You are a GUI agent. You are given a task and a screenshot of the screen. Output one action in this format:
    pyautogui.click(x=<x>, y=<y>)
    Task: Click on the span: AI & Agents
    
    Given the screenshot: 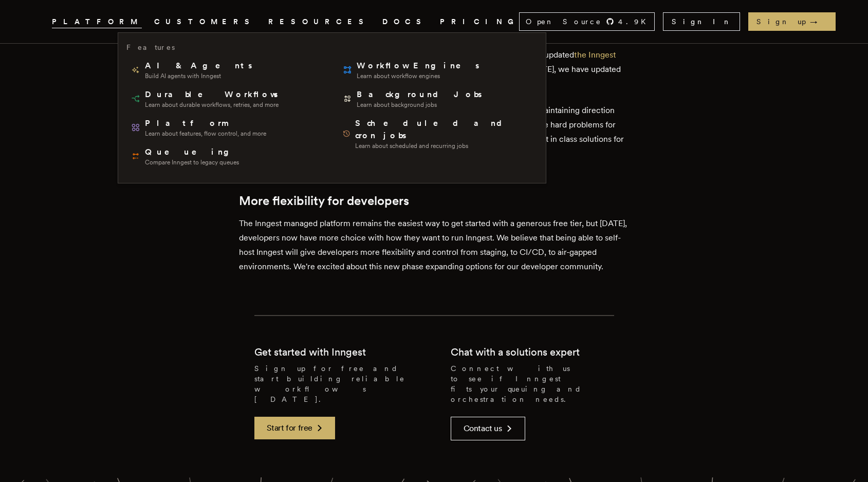 What is the action you would take?
    pyautogui.click(x=199, y=66)
    